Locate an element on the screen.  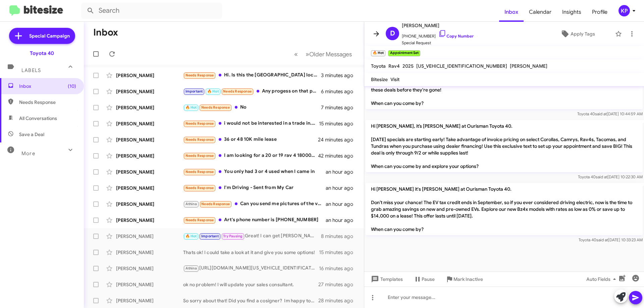
a: Calendar is located at coordinates (540, 12).